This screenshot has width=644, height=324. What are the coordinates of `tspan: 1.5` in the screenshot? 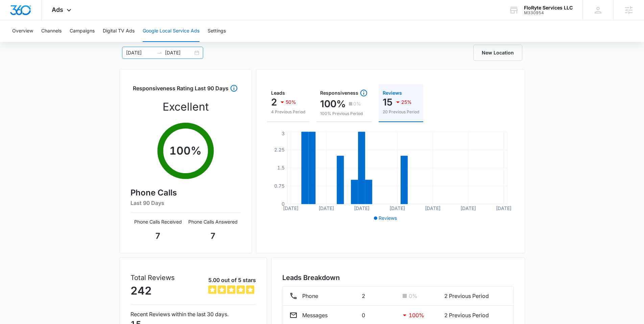 It's located at (281, 167).